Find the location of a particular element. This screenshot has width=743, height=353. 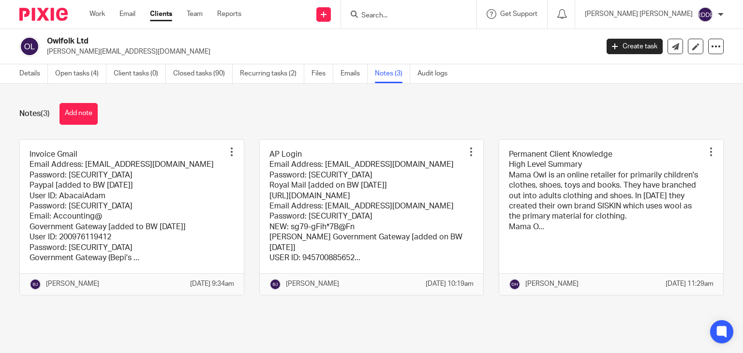

a: Closed tasks (90) is located at coordinates (203, 74).